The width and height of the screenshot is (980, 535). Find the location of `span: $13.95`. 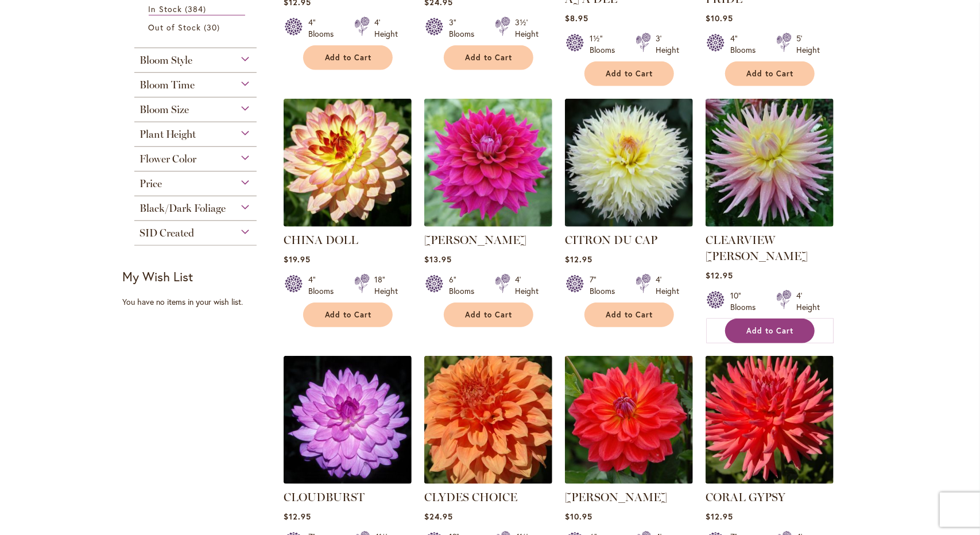

span: $13.95 is located at coordinates (438, 259).